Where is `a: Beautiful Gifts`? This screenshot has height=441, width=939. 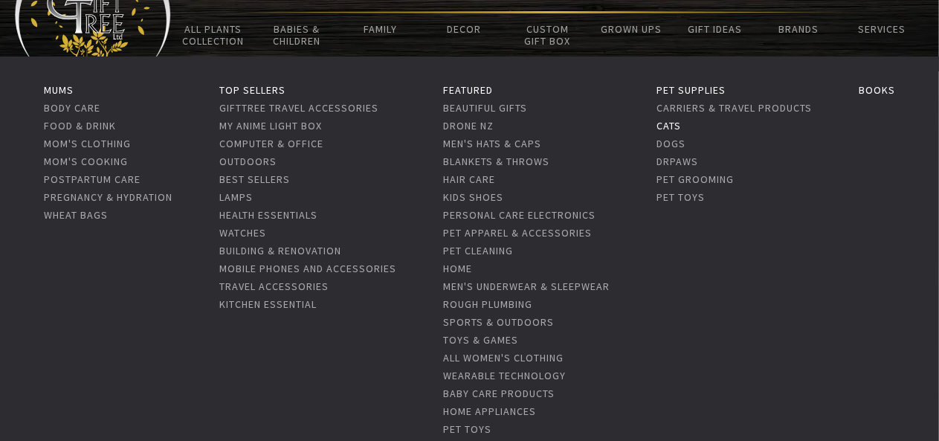 a: Beautiful Gifts is located at coordinates (485, 108).